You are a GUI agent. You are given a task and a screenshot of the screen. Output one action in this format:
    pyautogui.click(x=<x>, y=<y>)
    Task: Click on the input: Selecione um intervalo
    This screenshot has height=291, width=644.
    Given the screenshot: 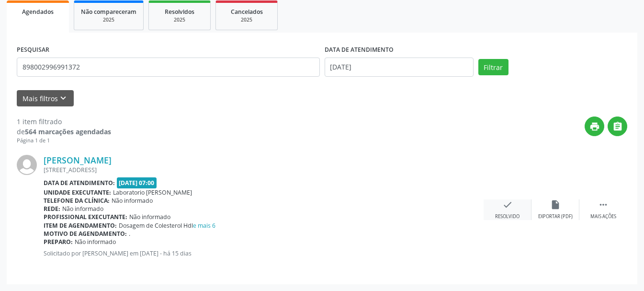 What is the action you would take?
    pyautogui.click(x=399, y=67)
    